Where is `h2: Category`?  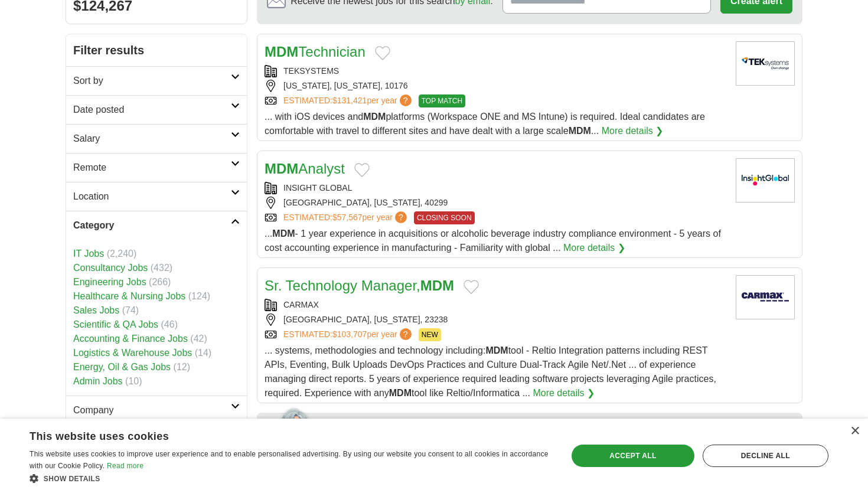
h2: Category is located at coordinates (152, 226).